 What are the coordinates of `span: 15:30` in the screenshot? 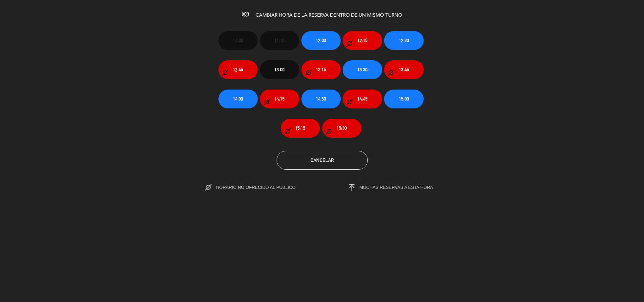 It's located at (342, 128).